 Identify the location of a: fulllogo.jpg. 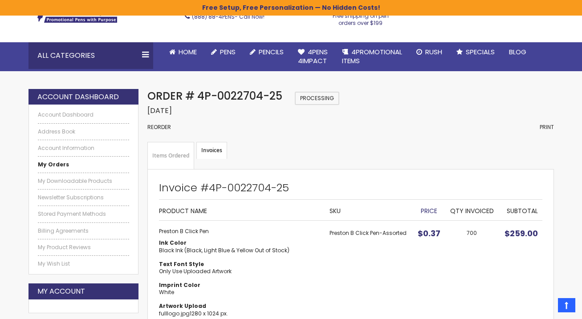
(174, 314).